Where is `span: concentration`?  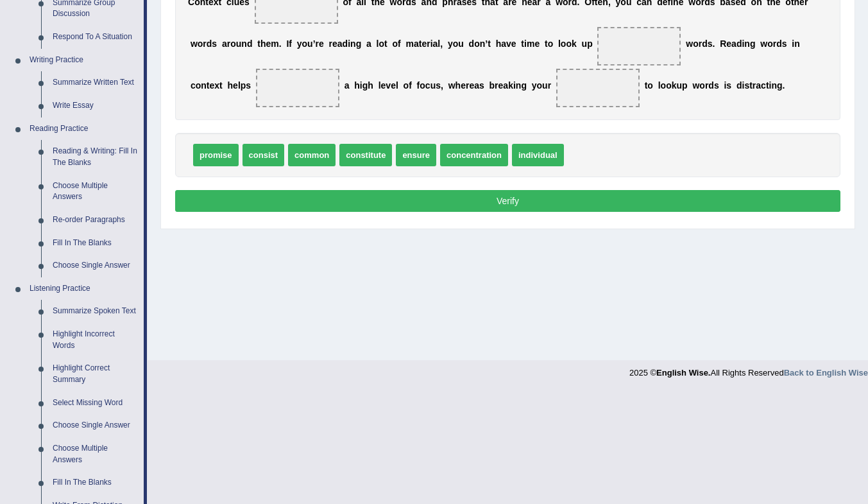 span: concentration is located at coordinates (474, 155).